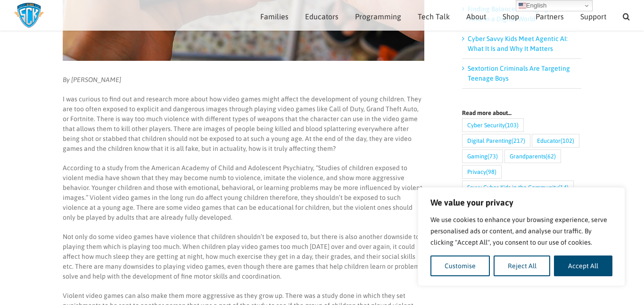  Describe the element at coordinates (522, 266) in the screenshot. I see `button: Reject All` at that location.